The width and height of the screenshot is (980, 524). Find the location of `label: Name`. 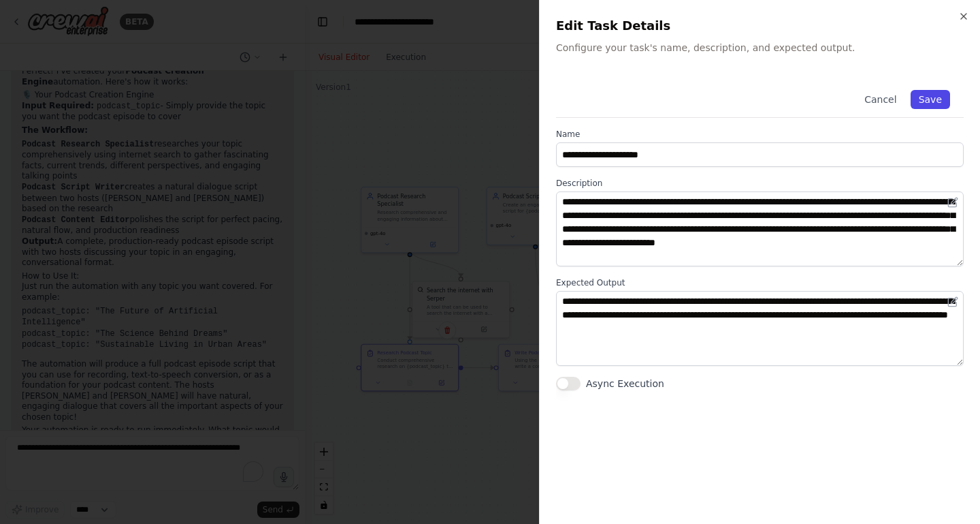

label: Name is located at coordinates (760, 134).